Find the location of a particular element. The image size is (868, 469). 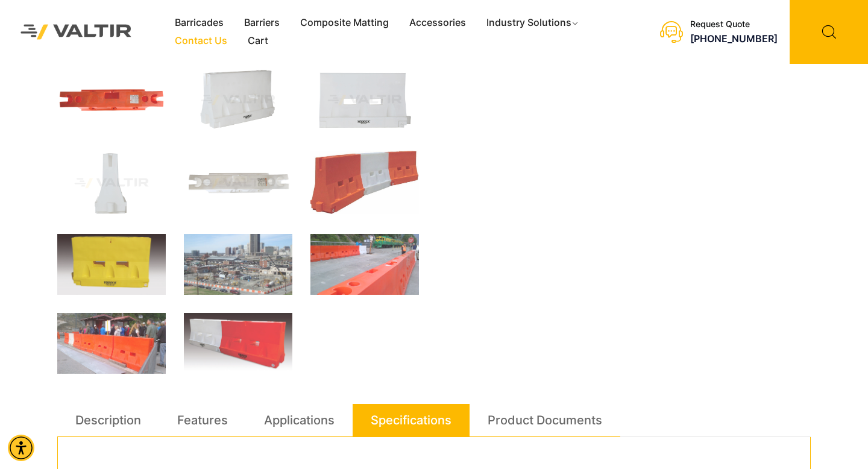

a: Barriers is located at coordinates (261, 23).